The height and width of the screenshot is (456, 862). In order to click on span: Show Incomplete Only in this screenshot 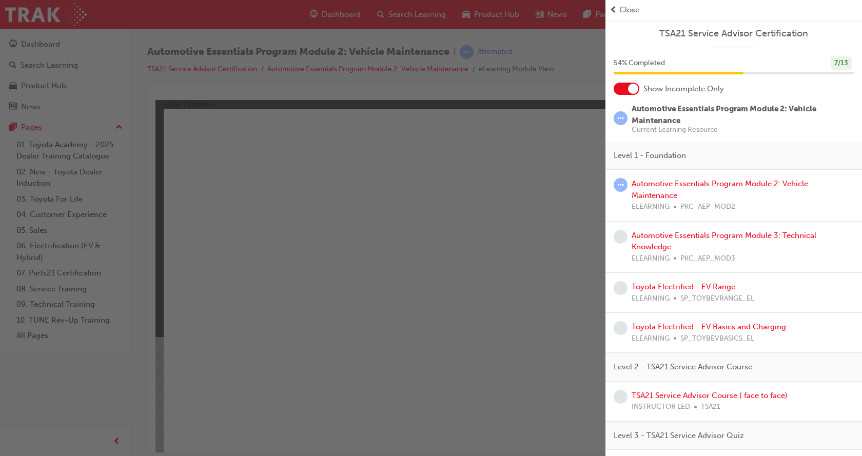, I will do `click(684, 89)`.